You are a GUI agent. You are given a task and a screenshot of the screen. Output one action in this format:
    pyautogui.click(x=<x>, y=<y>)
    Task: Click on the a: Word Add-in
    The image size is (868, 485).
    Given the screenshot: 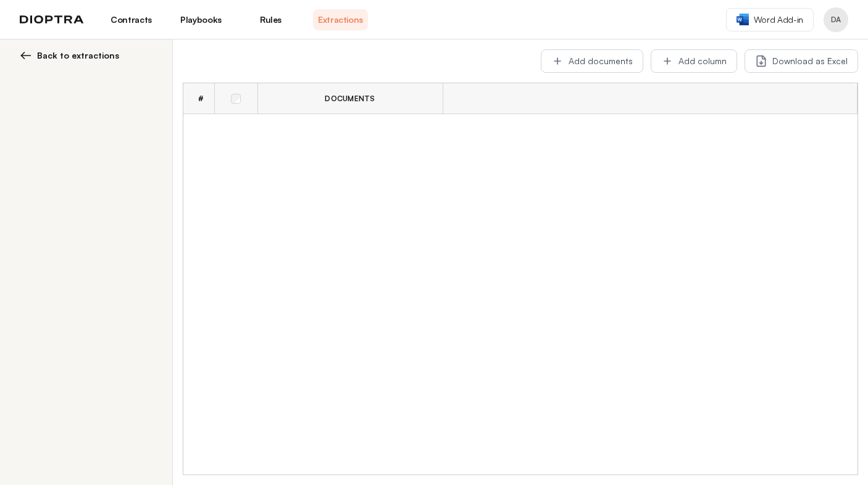 What is the action you would take?
    pyautogui.click(x=770, y=20)
    